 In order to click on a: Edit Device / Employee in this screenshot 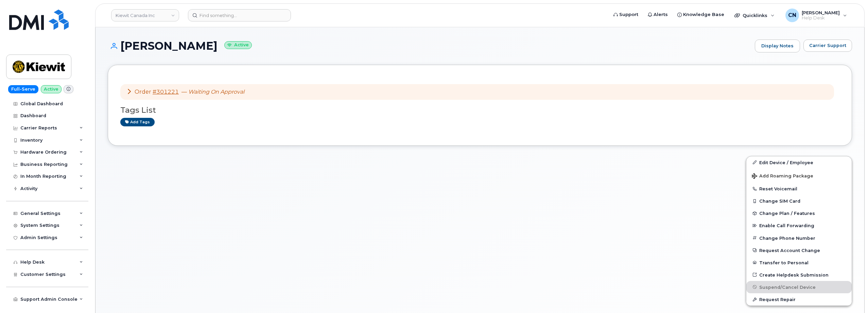, I will do `click(799, 162)`.